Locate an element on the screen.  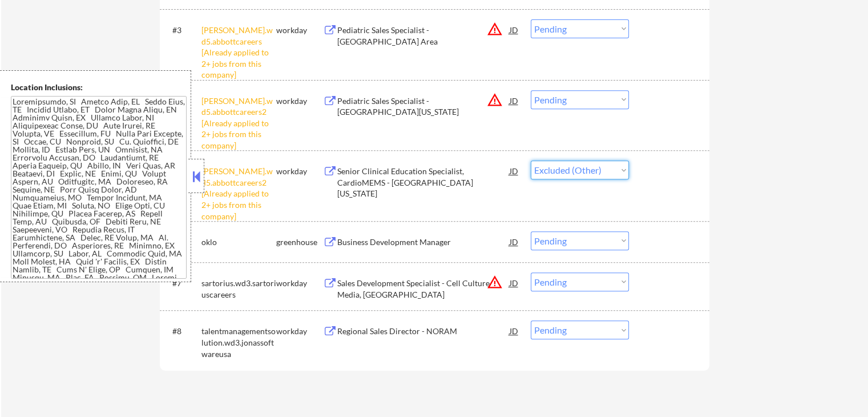
div: Regional Sales Director - NORAM is located at coordinates (424, 331).